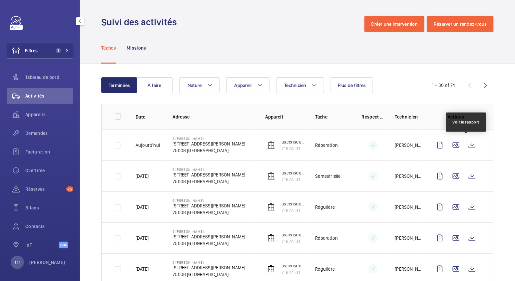 Image resolution: width=515 pixels, height=281 pixels. What do you see at coordinates (285, 117) in the screenshot?
I see `p: Appareil` at bounding box center [285, 117].